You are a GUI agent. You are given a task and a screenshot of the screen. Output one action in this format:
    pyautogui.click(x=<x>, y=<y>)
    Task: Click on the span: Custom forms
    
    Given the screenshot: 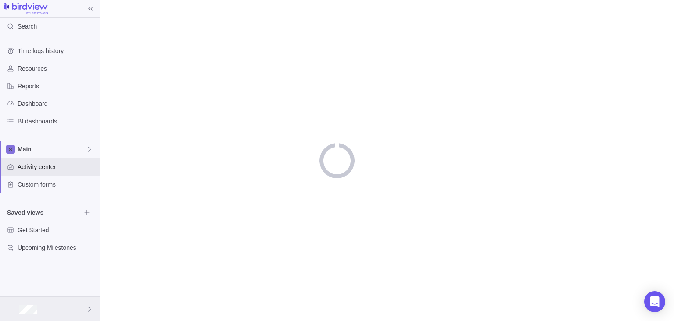 What is the action you would take?
    pyautogui.click(x=57, y=184)
    